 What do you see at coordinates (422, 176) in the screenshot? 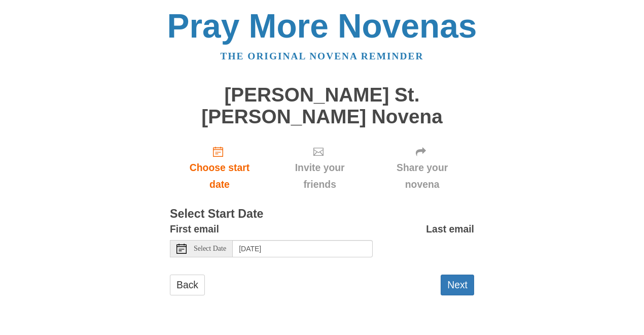
I see `span: Share your novena` at bounding box center [422, 176].